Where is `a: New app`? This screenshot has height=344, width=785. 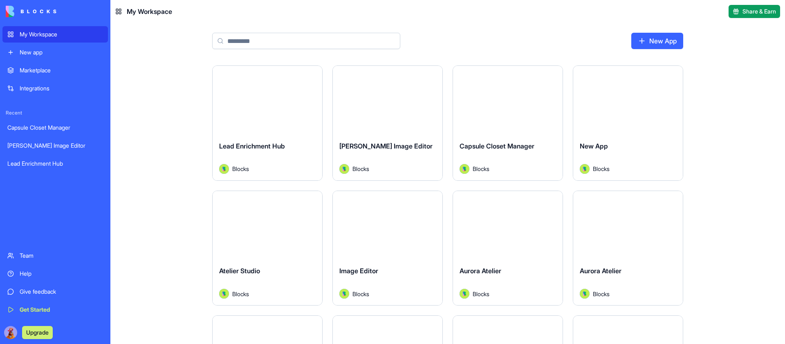
a: New app is located at coordinates (55, 52).